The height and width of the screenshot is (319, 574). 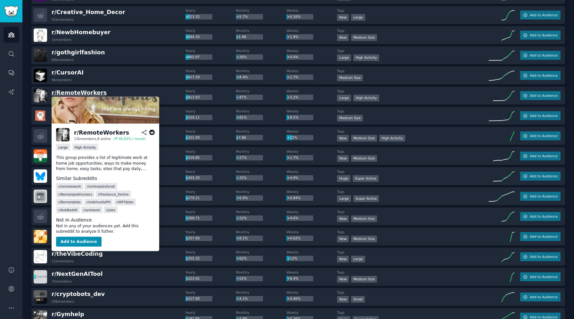 What do you see at coordinates (294, 238) in the screenshot?
I see `span: +0.62%` at bounding box center [294, 238].